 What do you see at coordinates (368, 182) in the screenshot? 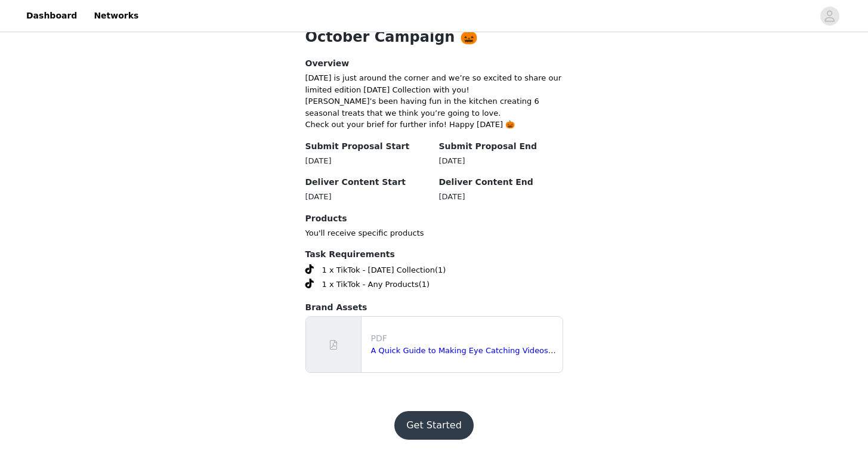
I see `h4: Deliver Content Start` at bounding box center [368, 182].